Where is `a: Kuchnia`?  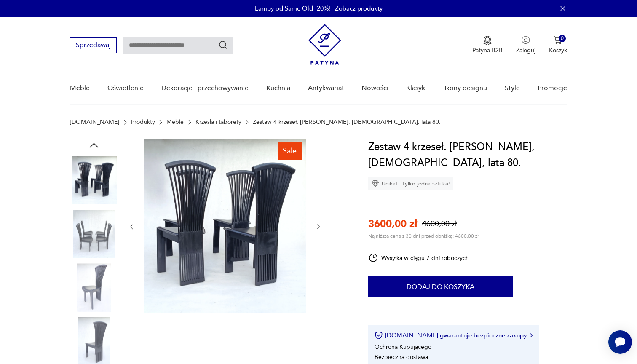 a: Kuchnia is located at coordinates (278, 88).